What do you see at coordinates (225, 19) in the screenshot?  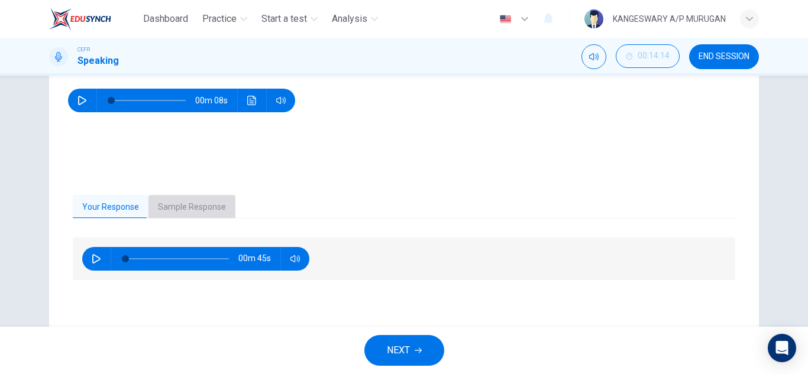 I see `button: Practice` at bounding box center [225, 19].